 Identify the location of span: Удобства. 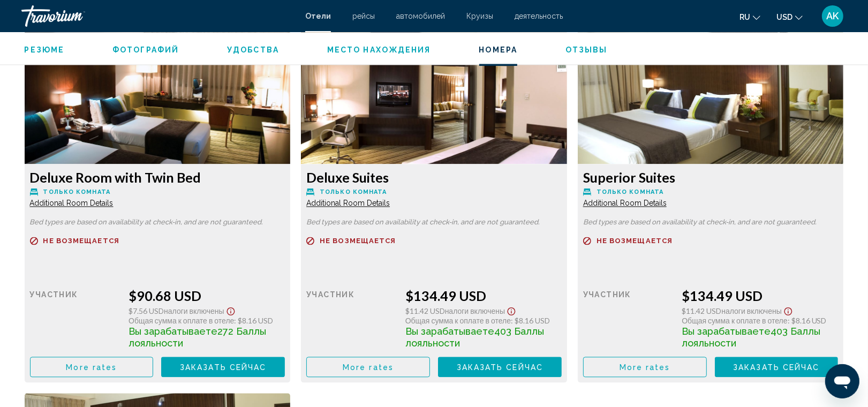
(253, 50).